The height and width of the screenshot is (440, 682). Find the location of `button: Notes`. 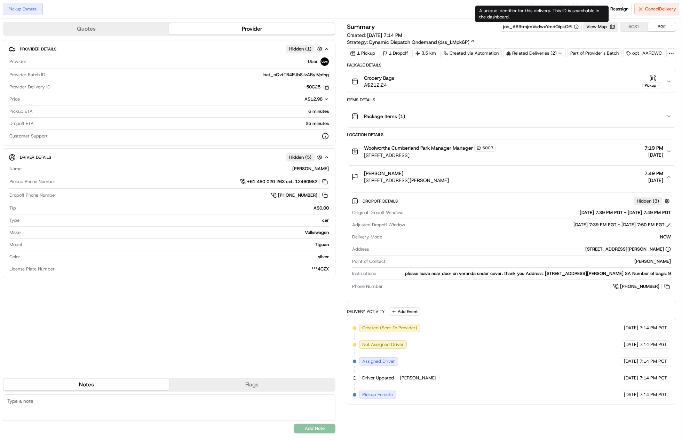

button: Notes is located at coordinates (86, 385).